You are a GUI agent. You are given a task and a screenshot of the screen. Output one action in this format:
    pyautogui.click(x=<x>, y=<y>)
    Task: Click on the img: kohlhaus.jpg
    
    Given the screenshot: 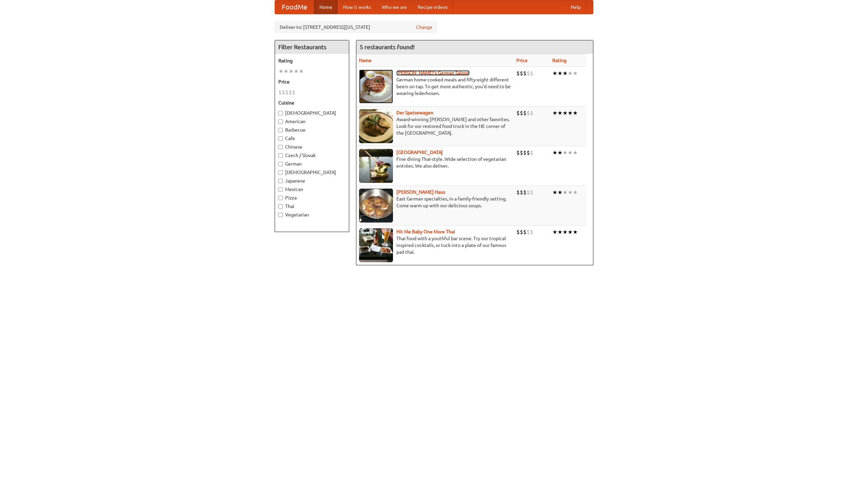 What is the action you would take?
    pyautogui.click(x=376, y=206)
    